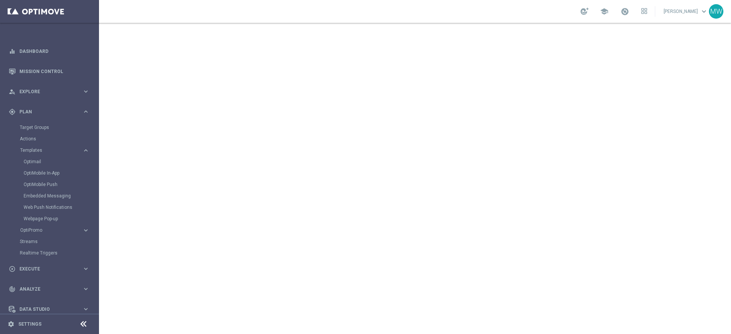 This screenshot has height=334, width=731. What do you see at coordinates (61, 207) in the screenshot?
I see `div: Web Push Notifications` at bounding box center [61, 207].